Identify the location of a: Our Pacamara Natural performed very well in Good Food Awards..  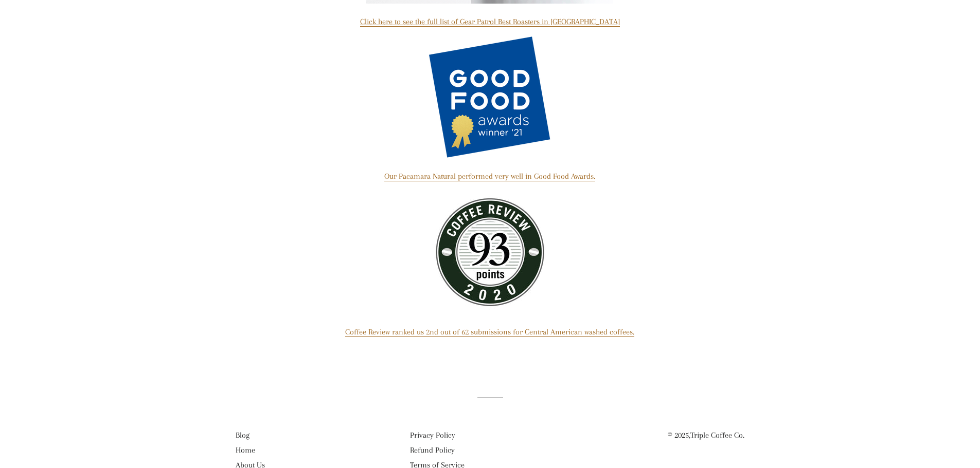
(490, 177).